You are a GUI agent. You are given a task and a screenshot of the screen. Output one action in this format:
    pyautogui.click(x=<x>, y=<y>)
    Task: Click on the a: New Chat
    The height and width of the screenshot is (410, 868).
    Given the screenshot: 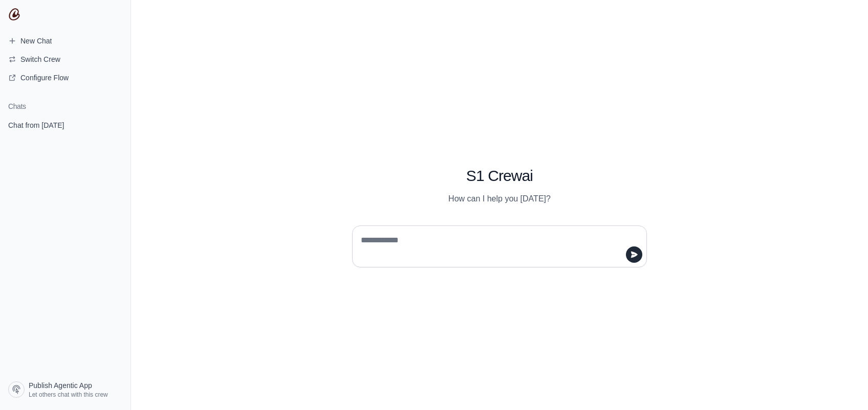 What is the action you would take?
    pyautogui.click(x=65, y=41)
    